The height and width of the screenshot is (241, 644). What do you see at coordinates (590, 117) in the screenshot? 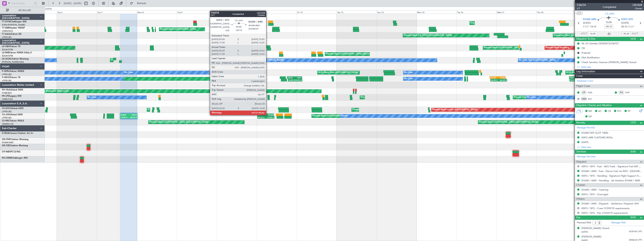
I see `span: DP` at bounding box center [590, 117].